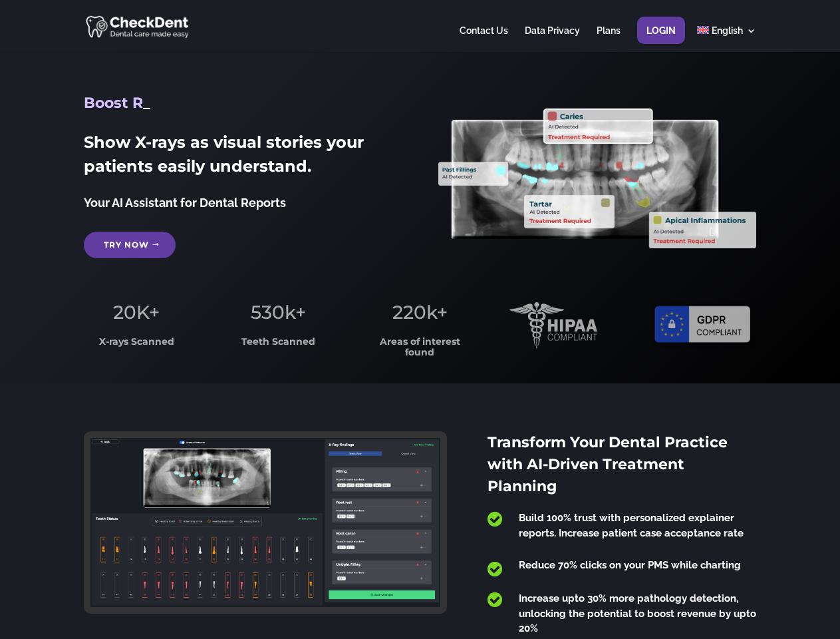 This screenshot has width=840, height=639. I want to click on span: 530k+, so click(278, 312).